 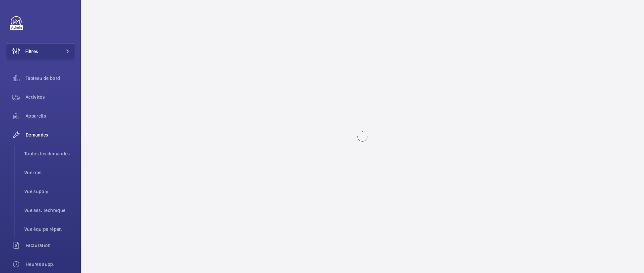 I want to click on span: Activités, so click(x=50, y=97).